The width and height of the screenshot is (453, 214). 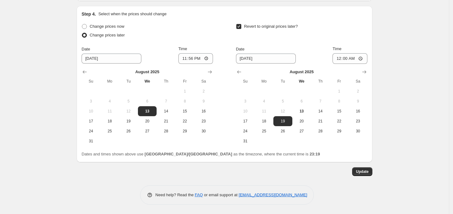 What do you see at coordinates (204, 121) in the screenshot?
I see `button: Saturday August 23 2025` at bounding box center [204, 121].